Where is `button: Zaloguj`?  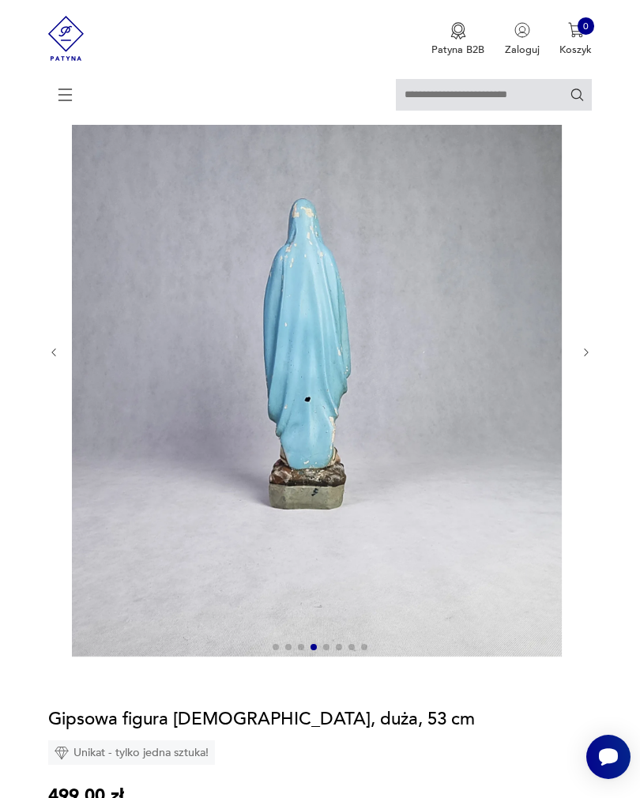 button: Zaloguj is located at coordinates (522, 40).